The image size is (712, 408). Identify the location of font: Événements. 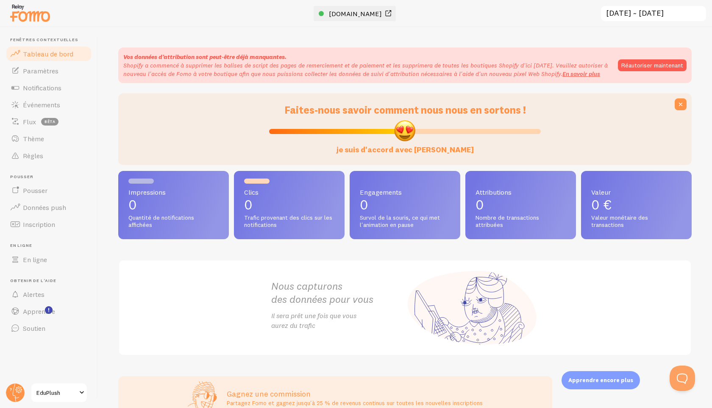
(42, 105).